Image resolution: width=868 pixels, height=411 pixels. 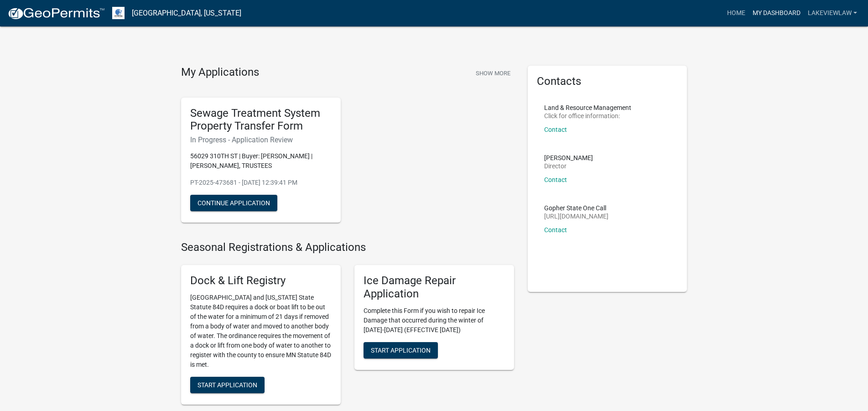 I want to click on button: Continue Application, so click(x=233, y=203).